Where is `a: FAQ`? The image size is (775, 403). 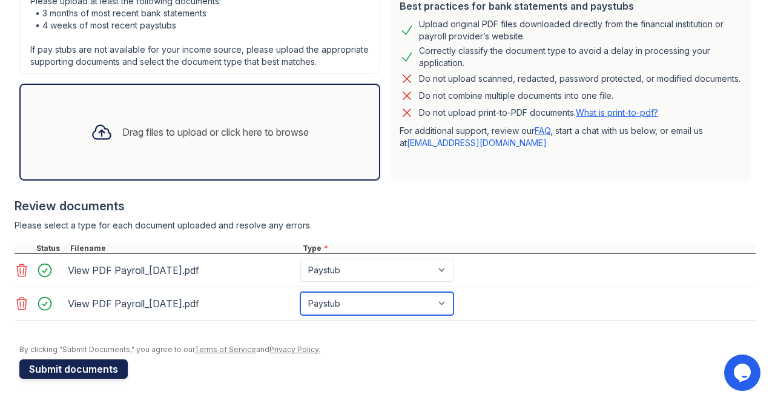
a: FAQ is located at coordinates (542, 130).